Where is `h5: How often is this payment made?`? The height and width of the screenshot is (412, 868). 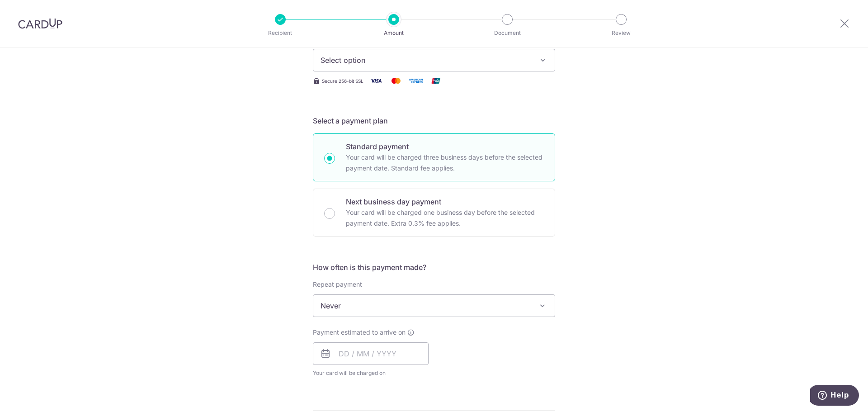
h5: How often is this payment made? is located at coordinates (434, 267).